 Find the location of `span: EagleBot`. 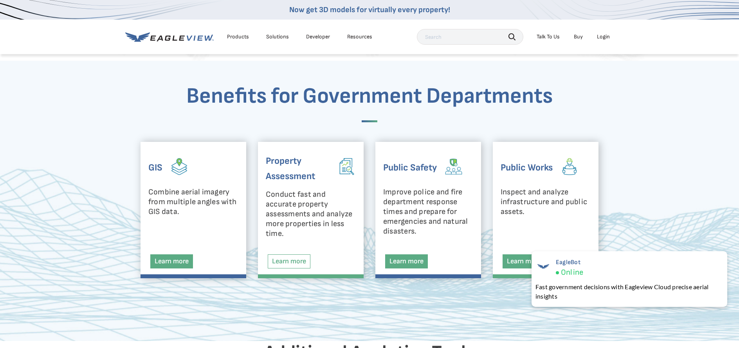

span: EagleBot is located at coordinates (570, 262).